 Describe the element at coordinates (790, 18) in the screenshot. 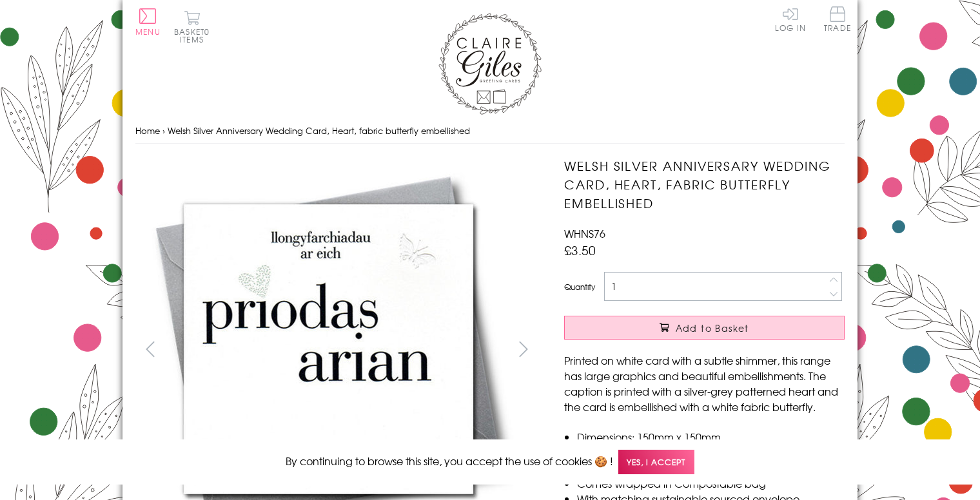

I see `a: Log In` at that location.